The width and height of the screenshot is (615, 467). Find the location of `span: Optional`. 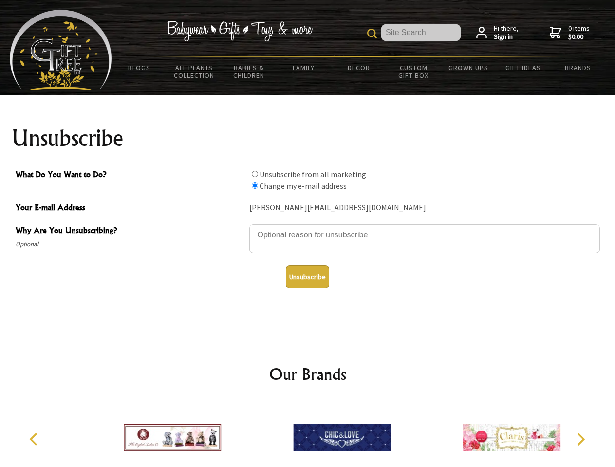

span: Optional is located at coordinates (130, 244).